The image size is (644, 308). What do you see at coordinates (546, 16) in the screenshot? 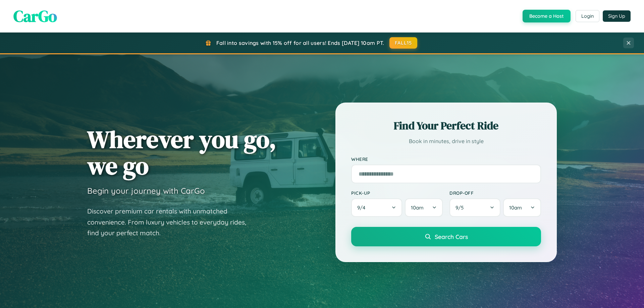
I see `button: Become a Host` at bounding box center [546, 16].